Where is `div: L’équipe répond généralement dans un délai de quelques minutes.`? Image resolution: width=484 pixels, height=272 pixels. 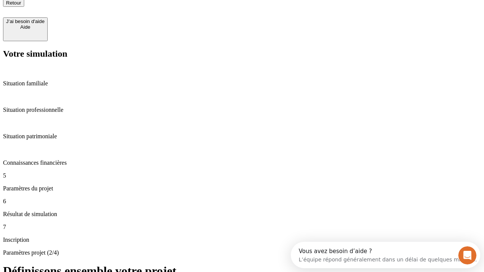 div: L’équipe répond généralement dans un délai de quelques minutes. is located at coordinates (97, 16).